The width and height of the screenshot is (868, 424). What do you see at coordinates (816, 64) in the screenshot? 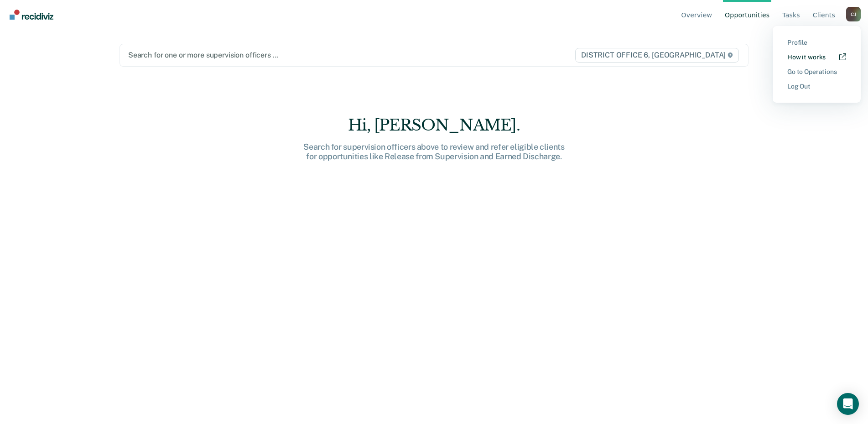
I see `div: Profile menu` at bounding box center [816, 64].